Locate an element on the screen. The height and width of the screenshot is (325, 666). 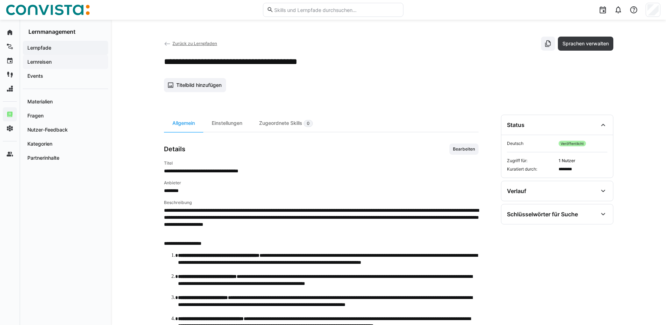
button: Titelbild hinzufügen is located at coordinates (195, 85).